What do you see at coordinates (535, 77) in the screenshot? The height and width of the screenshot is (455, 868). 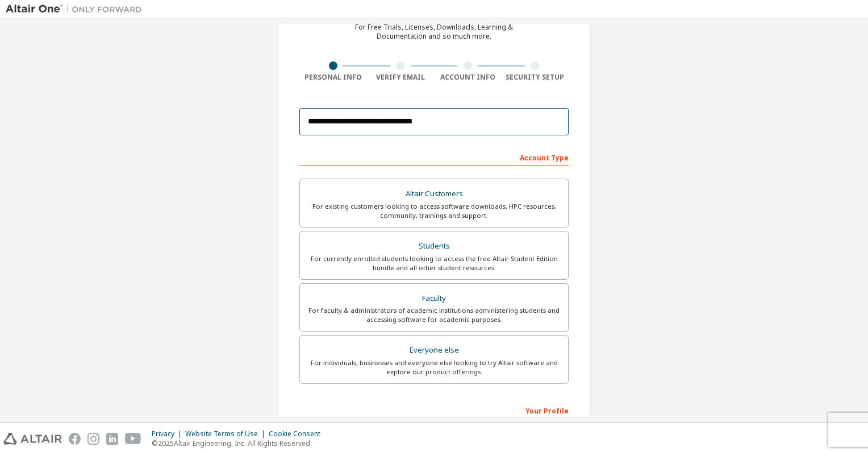 I see `div: Security Setup` at bounding box center [535, 77].